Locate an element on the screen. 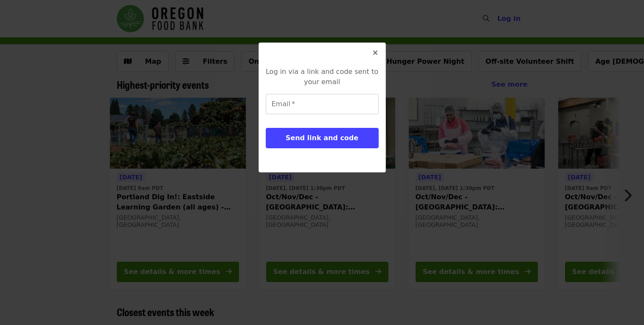 Image resolution: width=644 pixels, height=325 pixels. i: times icon is located at coordinates (375, 53).